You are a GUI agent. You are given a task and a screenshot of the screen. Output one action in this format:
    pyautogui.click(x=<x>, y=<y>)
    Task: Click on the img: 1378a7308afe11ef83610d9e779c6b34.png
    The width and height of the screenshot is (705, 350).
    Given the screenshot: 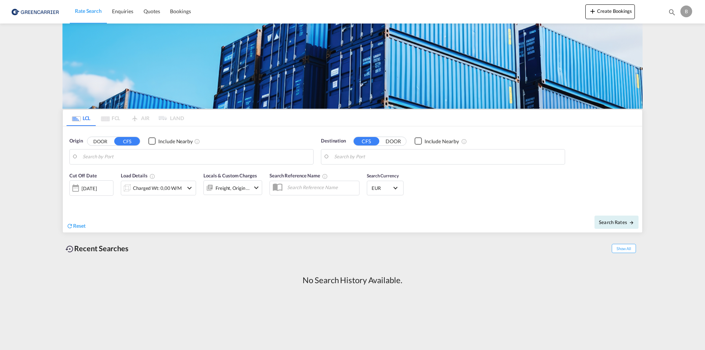 What is the action you would take?
    pyautogui.click(x=36, y=11)
    